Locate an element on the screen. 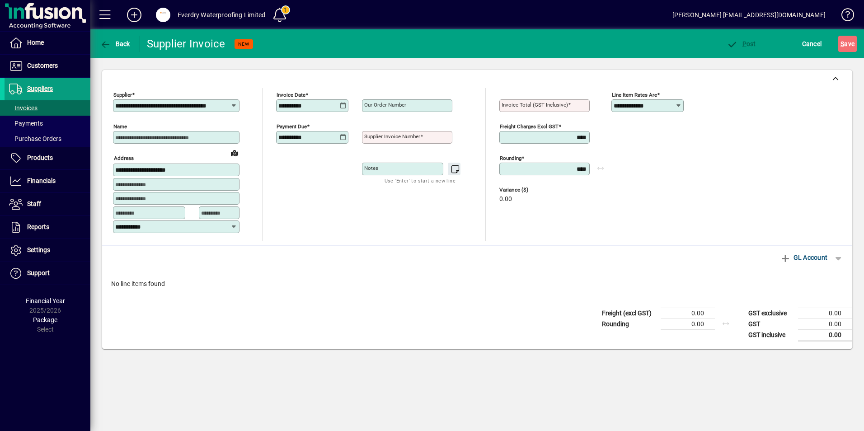 The width and height of the screenshot is (864, 431). mat-label: Payment due is located at coordinates (292, 127).